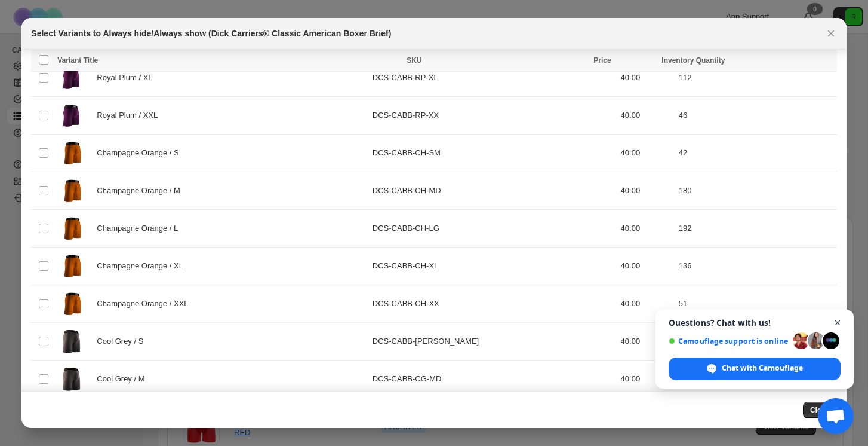 The image size is (868, 446). Describe the element at coordinates (756, 77) in the screenshot. I see `td: 112` at that location.